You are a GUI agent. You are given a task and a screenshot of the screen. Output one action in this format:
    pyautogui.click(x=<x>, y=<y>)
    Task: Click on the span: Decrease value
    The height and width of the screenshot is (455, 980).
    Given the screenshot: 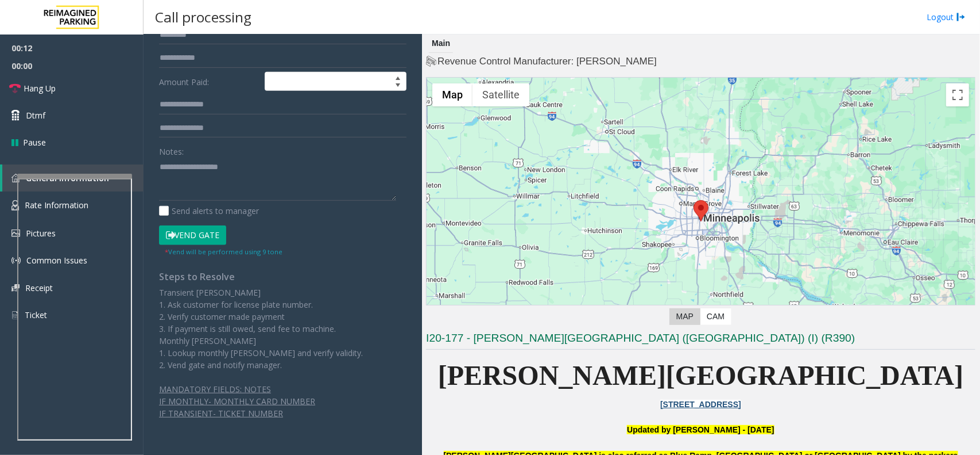 What is the action you would take?
    pyautogui.click(x=398, y=86)
    